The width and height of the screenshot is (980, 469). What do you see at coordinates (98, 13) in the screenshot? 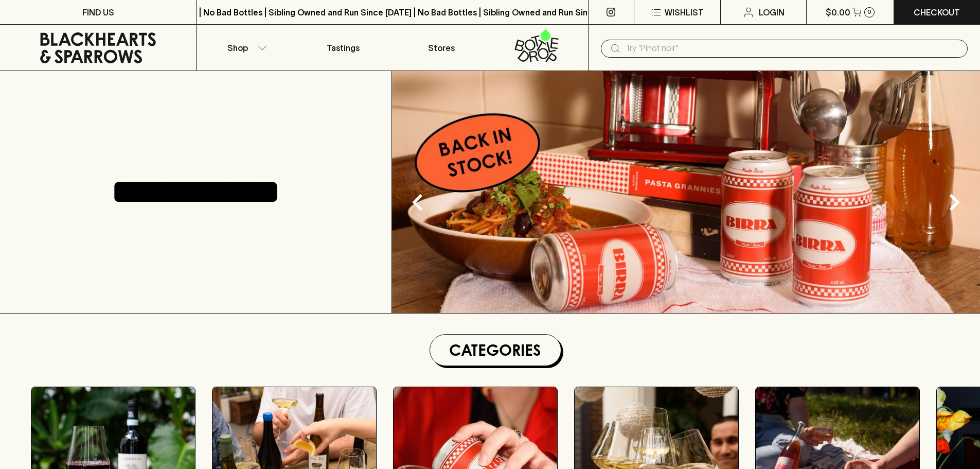
I see `p: FIND US` at bounding box center [98, 13].